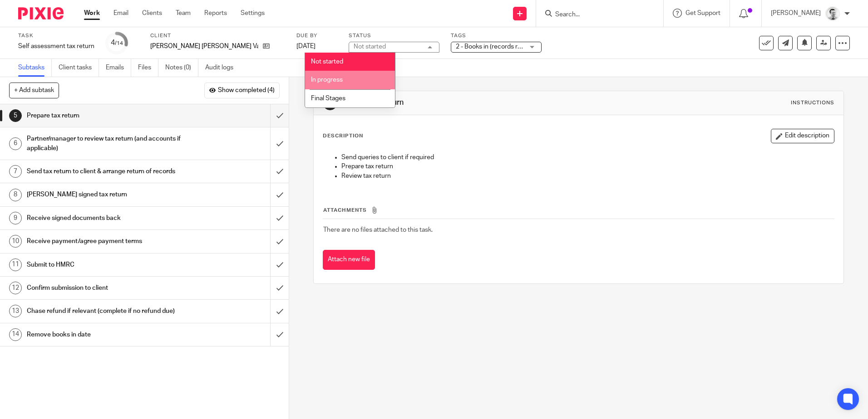 The width and height of the screenshot is (868, 419). What do you see at coordinates (595, 15) in the screenshot?
I see `input: Search` at bounding box center [595, 15].